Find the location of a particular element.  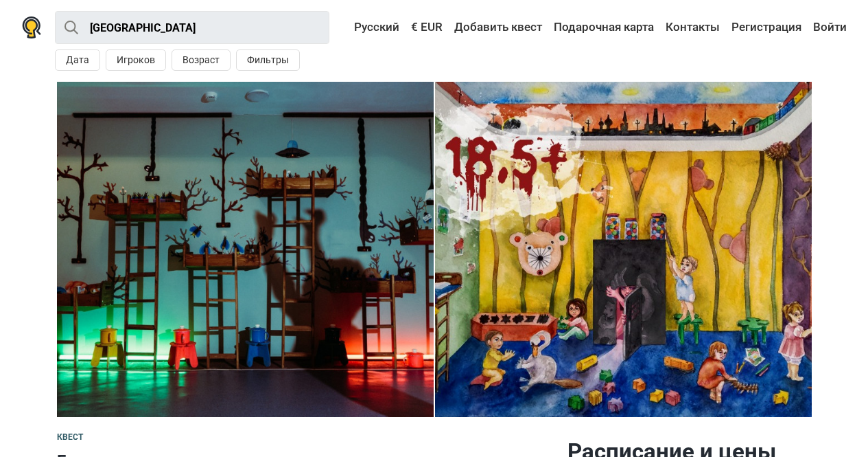

img: Nowescape logo is located at coordinates (32, 27).